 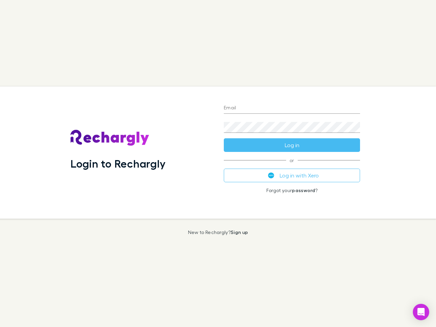 What do you see at coordinates (239, 232) in the screenshot?
I see `a: Sign up` at bounding box center [239, 232].